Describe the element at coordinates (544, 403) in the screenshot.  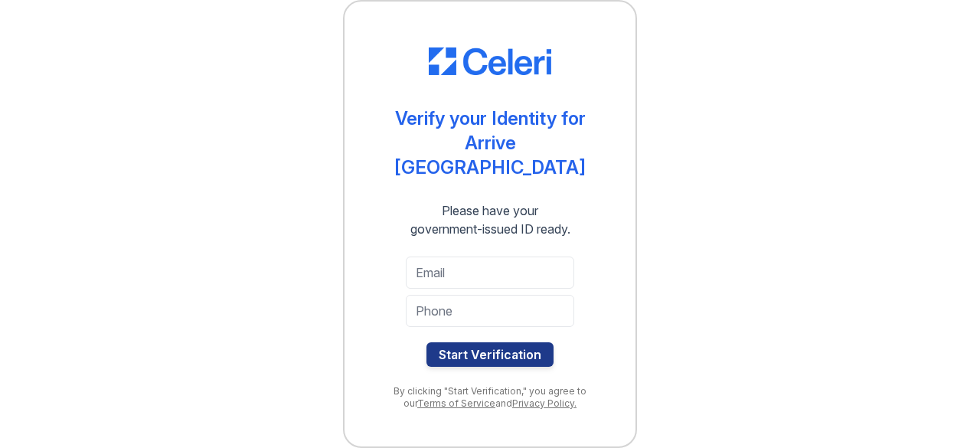
I see `a: Privacy Policy.` at that location.